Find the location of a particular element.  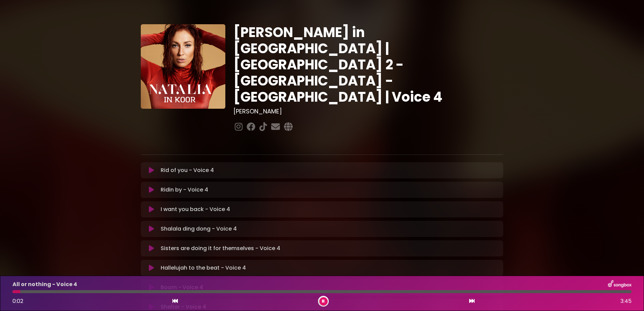

span: 3:45 is located at coordinates (626, 301).